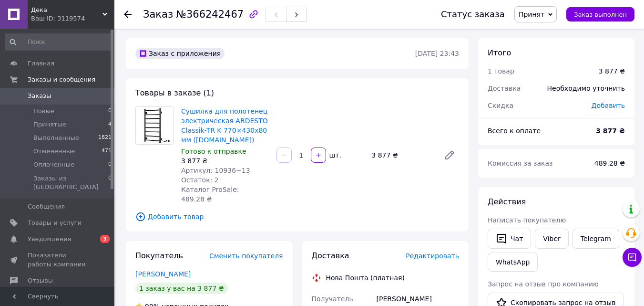 This screenshot has width=644, height=306. What do you see at coordinates (105, 138) in the screenshot?
I see `span: 1821` at bounding box center [105, 138].